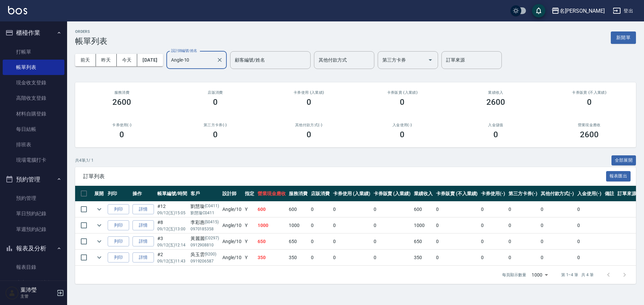 This screenshot has width=644, height=305. What do you see at coordinates (122, 125) in the screenshot?
I see `h2: 卡券使用(-)` at bounding box center [122, 125].